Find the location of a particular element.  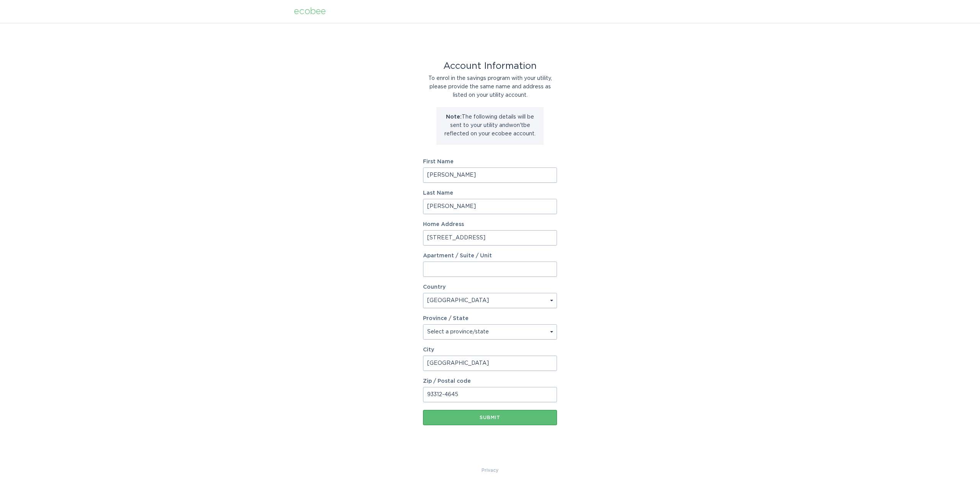

p: The following details will be sent to your utility and won't be reflected on your ecobee account. is located at coordinates (490, 126).